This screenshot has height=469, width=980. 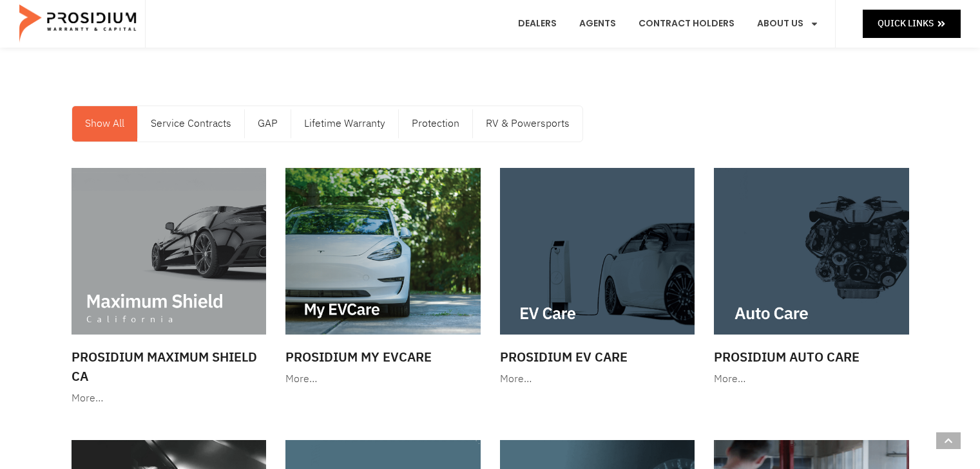 I want to click on h3: Prosidium Auto Care, so click(x=811, y=357).